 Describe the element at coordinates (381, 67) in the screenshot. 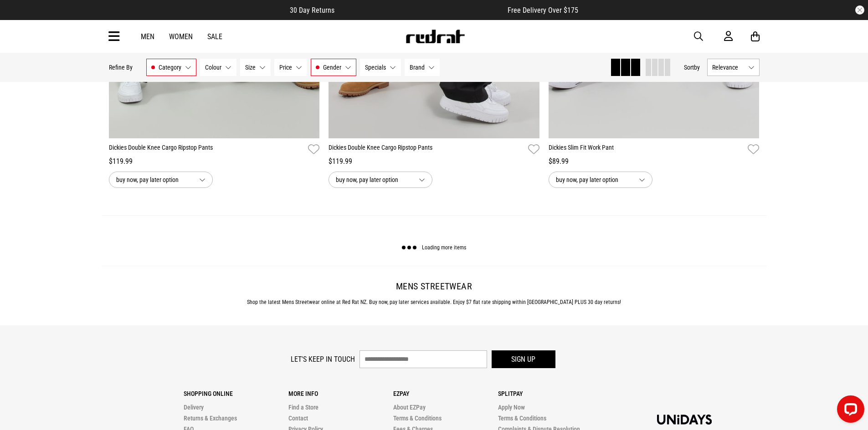

I see `button: Specials` at that location.